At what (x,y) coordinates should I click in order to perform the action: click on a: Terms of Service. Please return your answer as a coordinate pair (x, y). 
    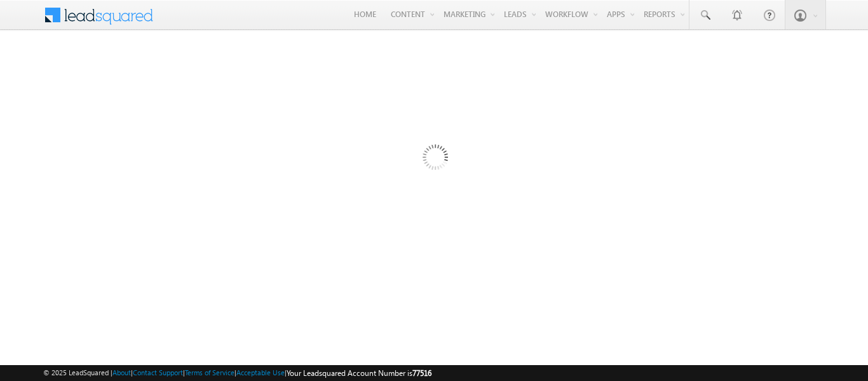
    Looking at the image, I should click on (209, 371).